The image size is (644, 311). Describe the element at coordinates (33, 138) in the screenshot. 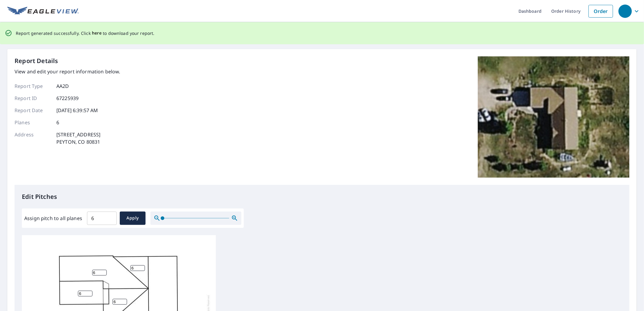

I see `p: Address` at that location.